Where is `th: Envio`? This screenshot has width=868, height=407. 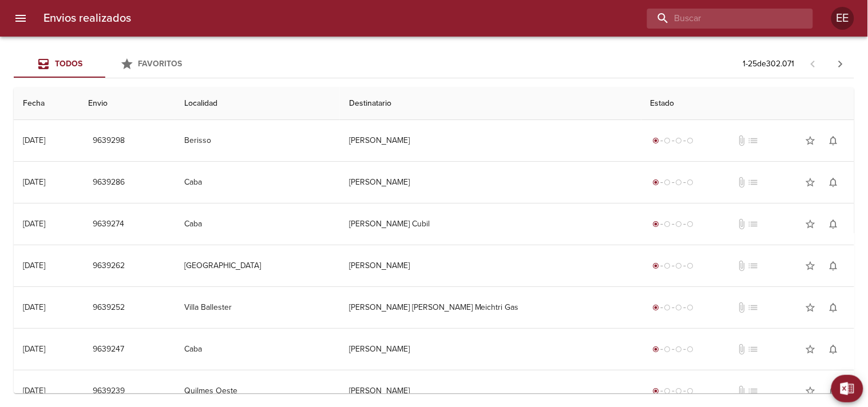
th: Envio is located at coordinates (127, 103).